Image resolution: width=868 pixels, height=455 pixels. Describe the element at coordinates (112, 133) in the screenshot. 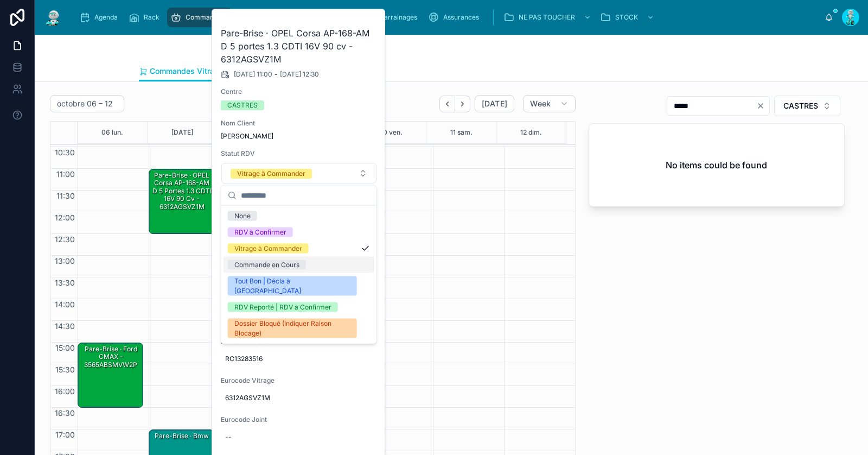

I see `div: 06 lun.` at that location.